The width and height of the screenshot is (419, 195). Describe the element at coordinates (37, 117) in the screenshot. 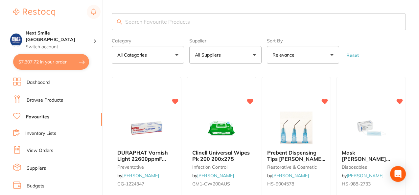

I see `a: Favourites` at that location.